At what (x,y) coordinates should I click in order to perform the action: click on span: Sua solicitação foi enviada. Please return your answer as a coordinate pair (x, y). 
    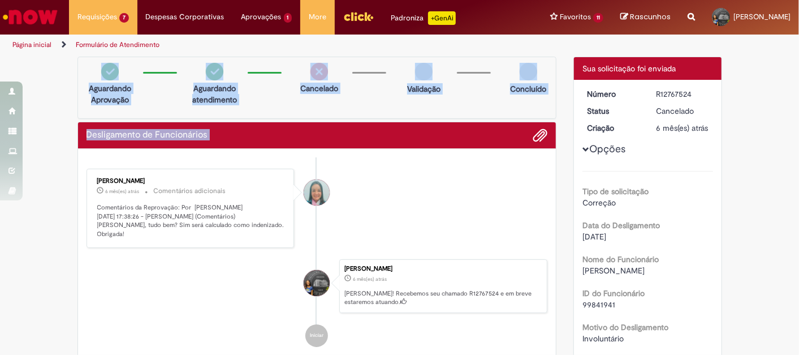
    Looking at the image, I should click on (629, 68).